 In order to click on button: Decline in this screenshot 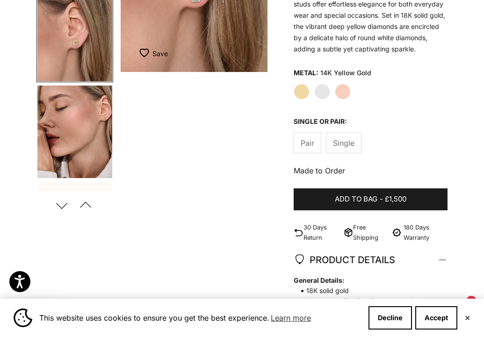, I will do `click(390, 318)`.